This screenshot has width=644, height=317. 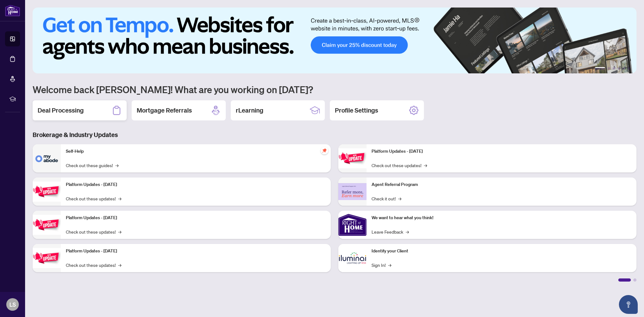 I want to click on h2: Deal Processing, so click(x=61, y=110).